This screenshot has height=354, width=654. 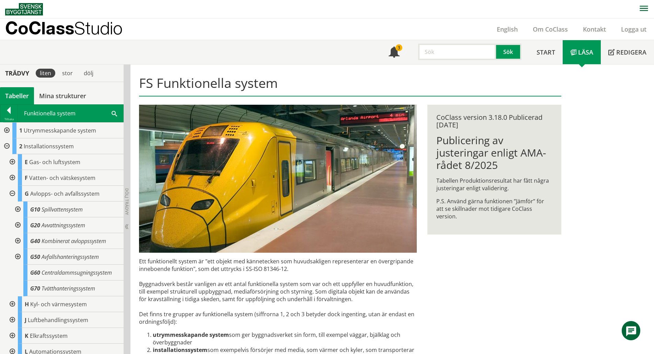 I want to click on div: dölj, so click(x=89, y=73).